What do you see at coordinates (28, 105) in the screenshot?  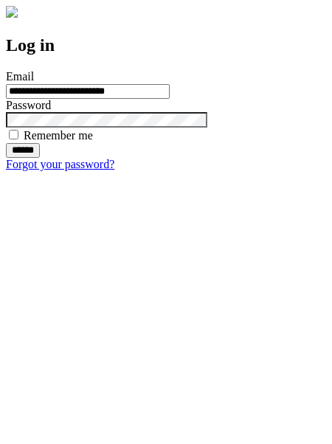 I see `label: Password` at bounding box center [28, 105].